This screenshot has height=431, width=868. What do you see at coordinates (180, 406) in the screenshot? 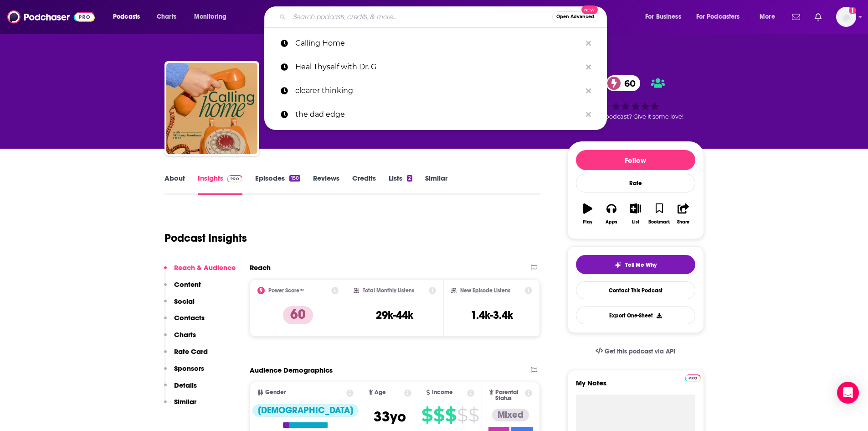
I see `button: Similar` at bounding box center [180, 406].